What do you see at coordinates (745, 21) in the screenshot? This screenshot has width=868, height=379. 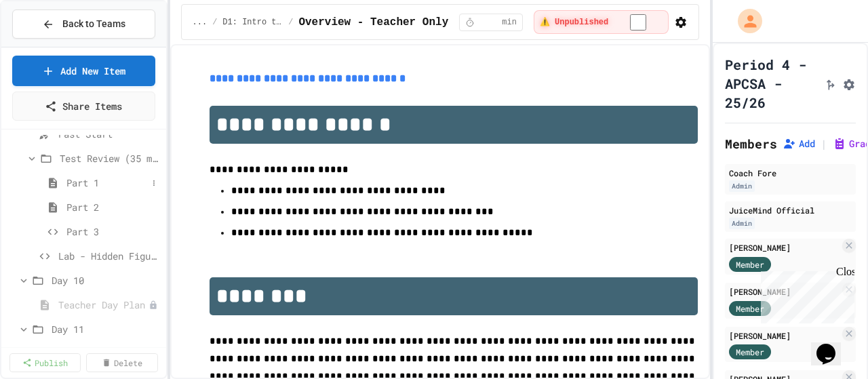 I see `div: My Account` at bounding box center [745, 21].